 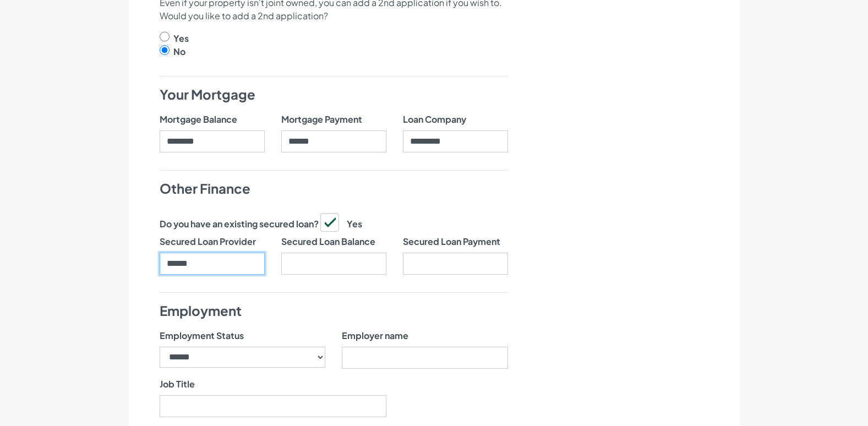 What do you see at coordinates (322, 119) in the screenshot?
I see `label: Mortgage Payment` at bounding box center [322, 119].